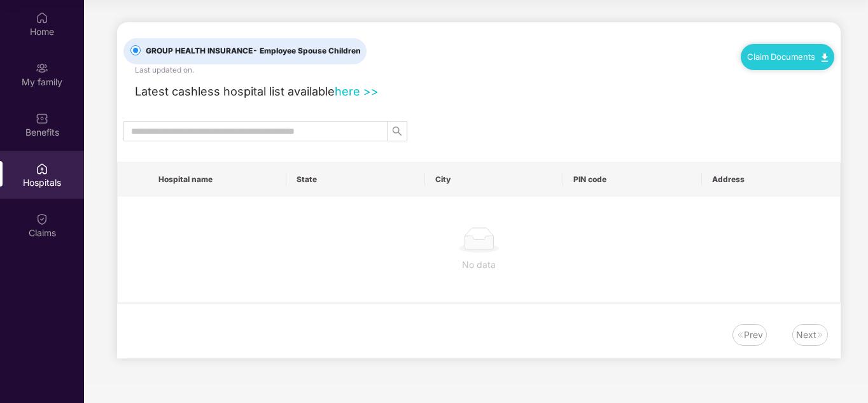 This screenshot has height=403, width=868. Describe the element at coordinates (306, 50) in the screenshot. I see `span: - Employee Spouse Children` at that location.